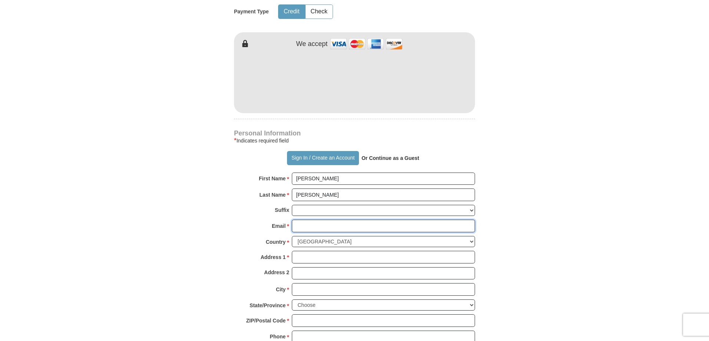 The image size is (709, 341). Describe the element at coordinates (272, 178) in the screenshot. I see `strong: First Name` at that location.